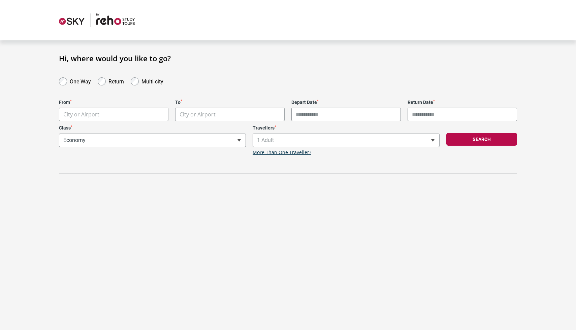 Image resolution: width=576 pixels, height=330 pixels. What do you see at coordinates (116, 81) in the screenshot?
I see `label: Return` at bounding box center [116, 81].